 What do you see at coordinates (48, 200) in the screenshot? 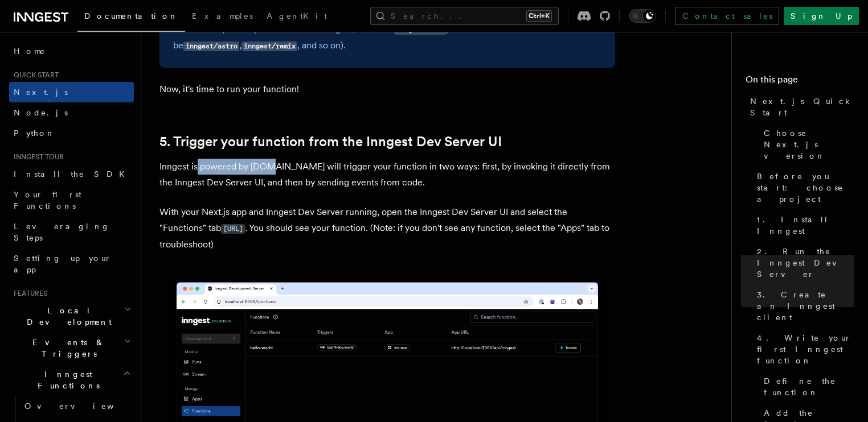
I see `span: Your first Functions` at bounding box center [48, 200].